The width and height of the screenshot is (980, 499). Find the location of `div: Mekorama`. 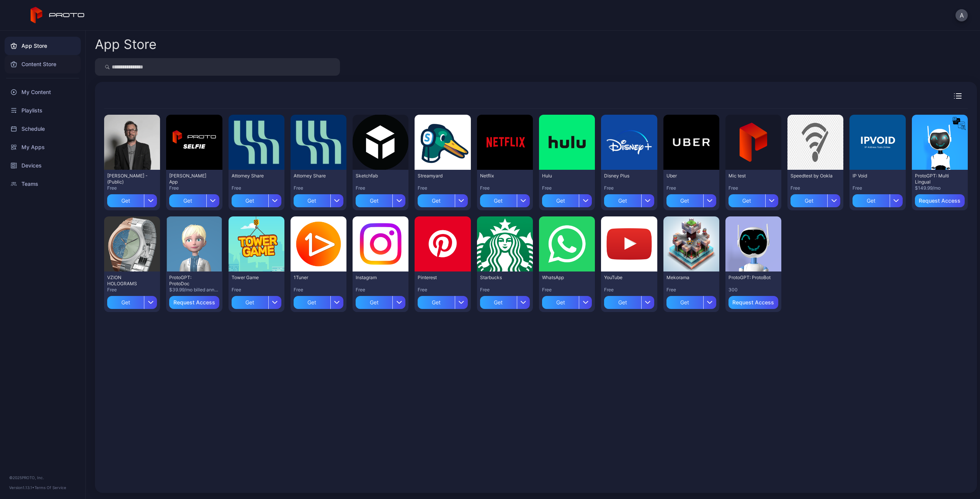

div: Mekorama is located at coordinates (687, 277).